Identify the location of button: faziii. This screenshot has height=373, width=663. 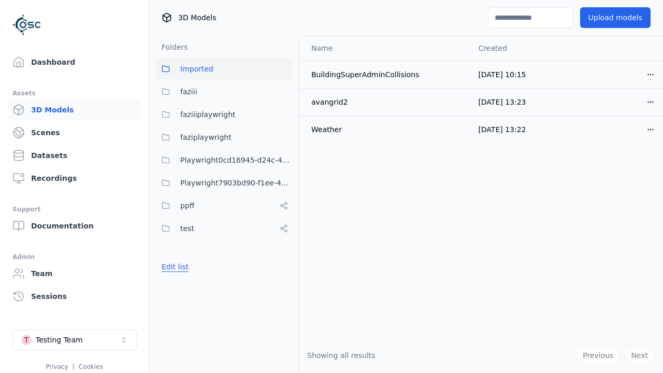
(224, 92).